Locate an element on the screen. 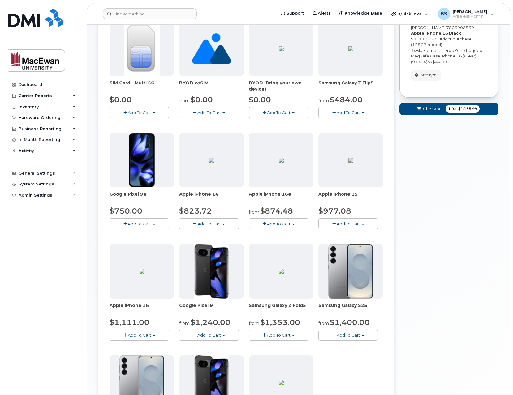 This screenshot has width=513, height=395. span: $1,155.99 is located at coordinates (467, 109).